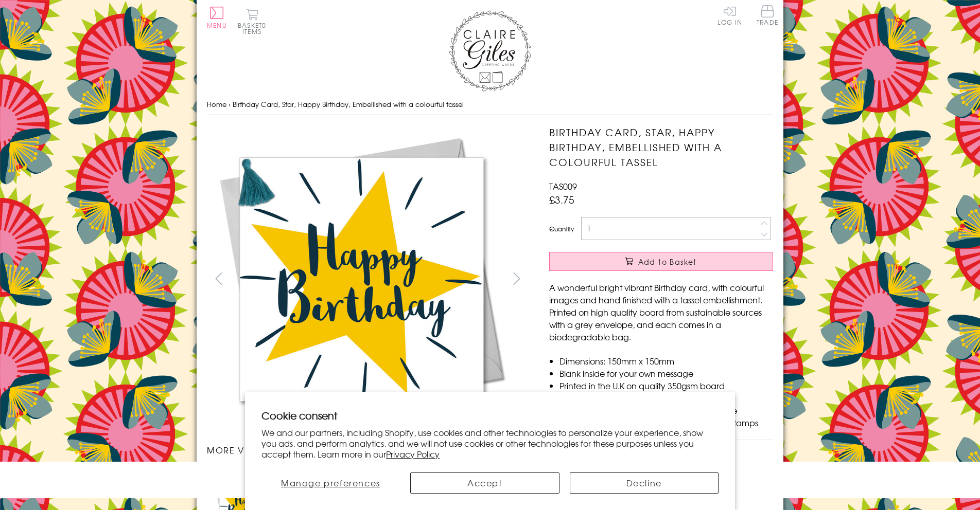 This screenshot has height=510, width=980. What do you see at coordinates (218, 279) in the screenshot?
I see `button: prev` at bounding box center [218, 279].